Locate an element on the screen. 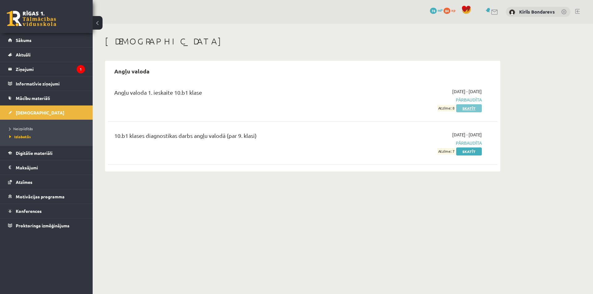  span: Atzīmes is located at coordinates (24, 182).